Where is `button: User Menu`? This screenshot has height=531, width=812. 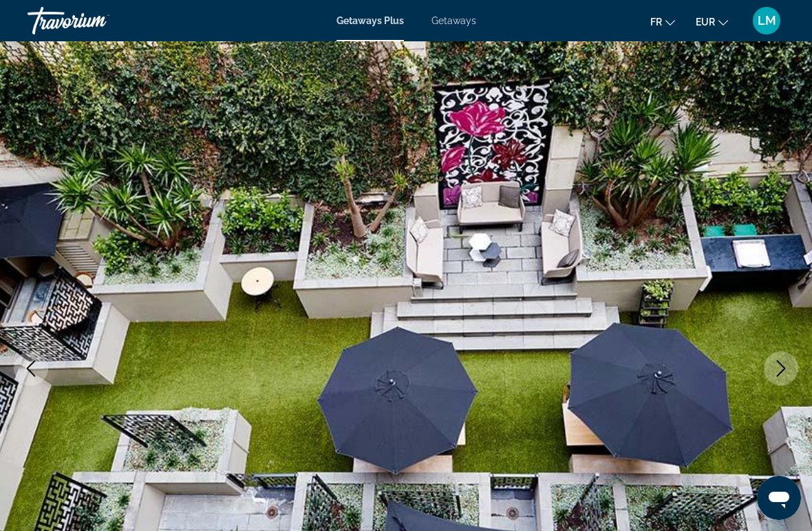 button: User Menu is located at coordinates (767, 20).